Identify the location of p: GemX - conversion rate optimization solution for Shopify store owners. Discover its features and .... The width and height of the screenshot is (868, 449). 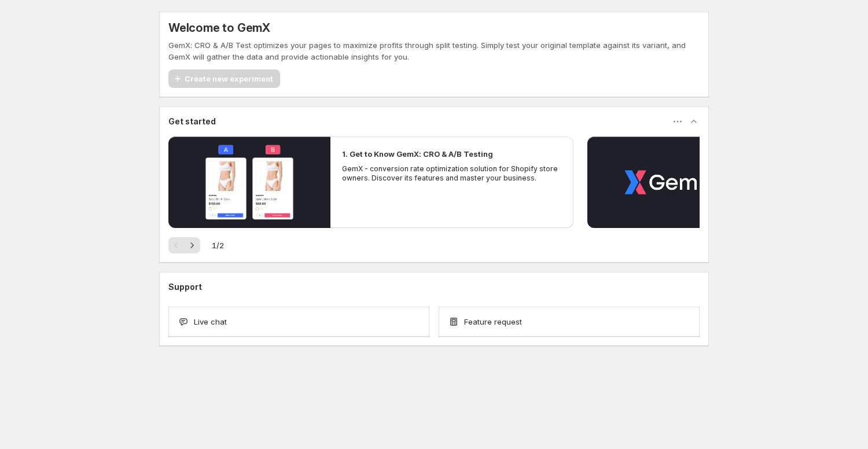
(452, 173).